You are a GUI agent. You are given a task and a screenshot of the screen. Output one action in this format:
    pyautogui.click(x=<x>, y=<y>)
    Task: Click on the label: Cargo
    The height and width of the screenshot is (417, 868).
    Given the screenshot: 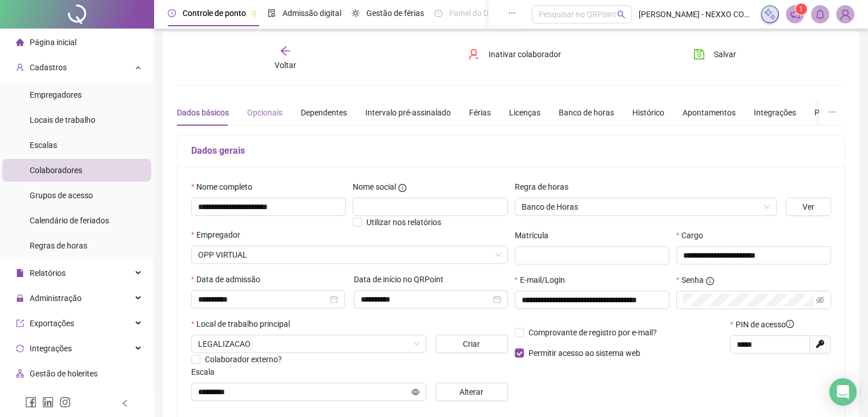 What is the action you would take?
    pyautogui.click(x=694, y=235)
    